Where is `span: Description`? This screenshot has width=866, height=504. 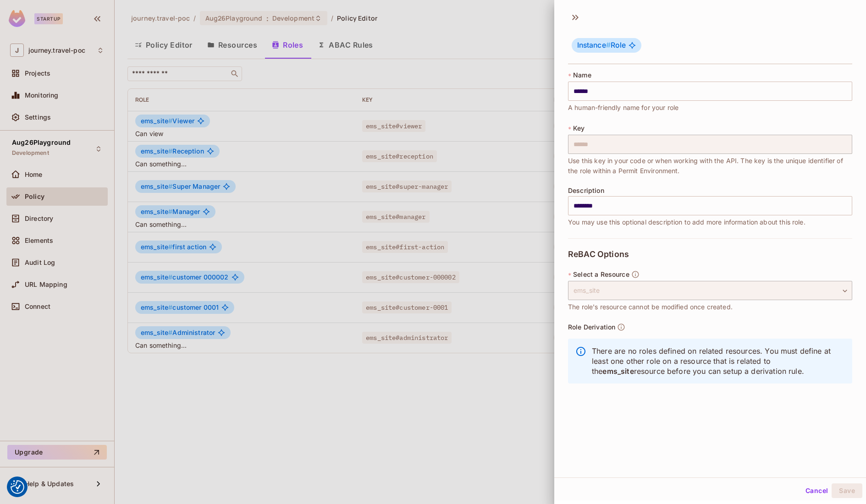 span: Description is located at coordinates (586, 191).